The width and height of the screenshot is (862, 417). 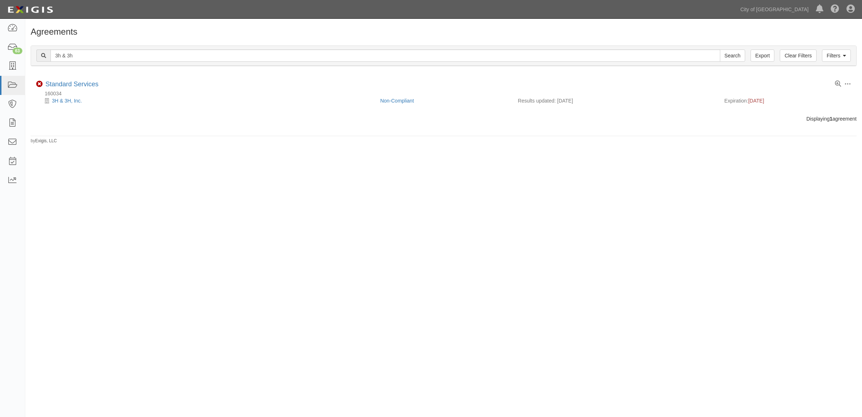 I want to click on div: 160034, so click(x=446, y=93).